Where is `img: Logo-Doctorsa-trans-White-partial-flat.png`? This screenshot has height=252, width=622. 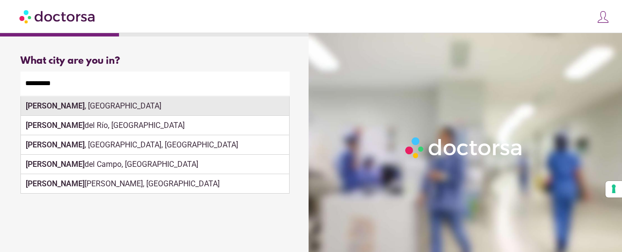 img: Logo-Doctorsa-trans-White-partial-flat.png is located at coordinates (464, 147).